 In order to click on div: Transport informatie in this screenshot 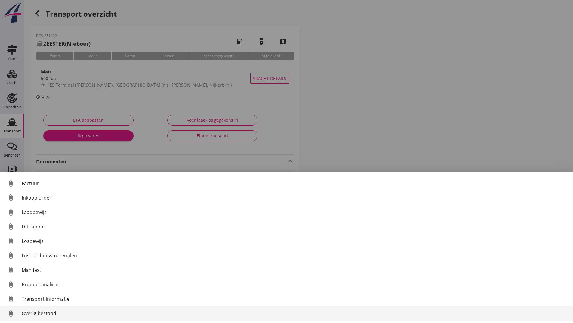, I will do `click(295, 299)`.